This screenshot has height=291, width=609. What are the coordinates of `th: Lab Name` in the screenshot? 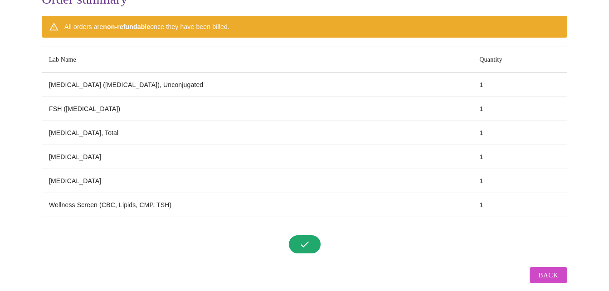 It's located at (257, 60).